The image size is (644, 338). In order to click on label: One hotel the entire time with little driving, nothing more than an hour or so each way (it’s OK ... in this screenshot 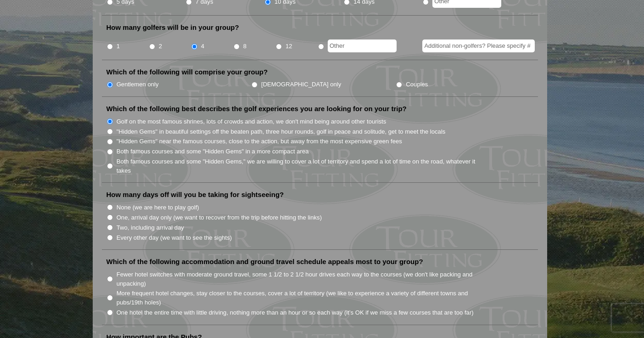, I will do `click(295, 313)`.